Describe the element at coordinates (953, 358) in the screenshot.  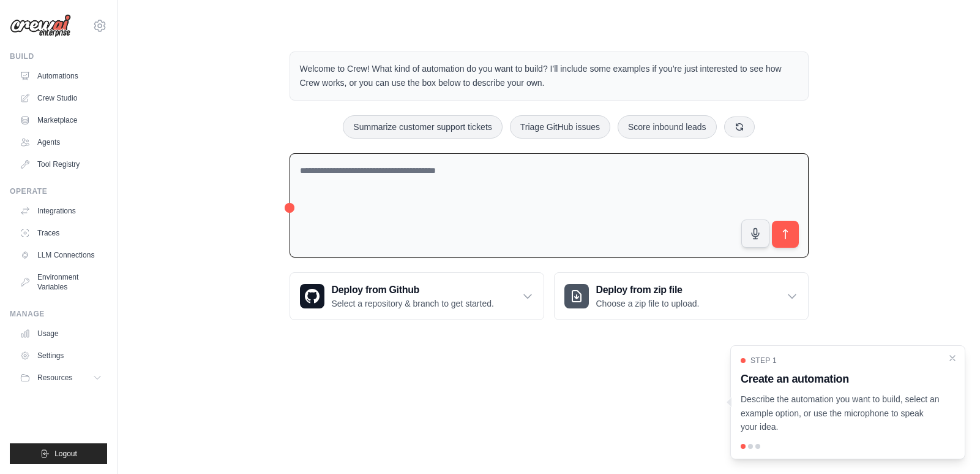
I see `button: Close walkthrough` at that location.